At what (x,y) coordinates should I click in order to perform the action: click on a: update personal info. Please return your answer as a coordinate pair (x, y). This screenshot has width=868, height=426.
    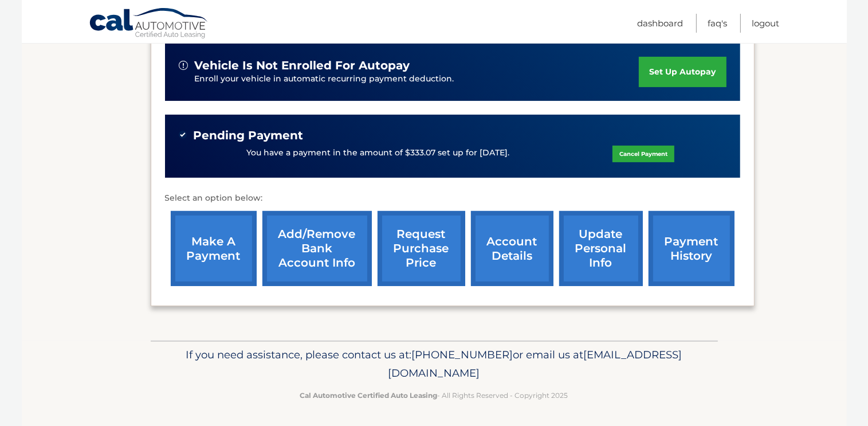
    Looking at the image, I should click on (601, 248).